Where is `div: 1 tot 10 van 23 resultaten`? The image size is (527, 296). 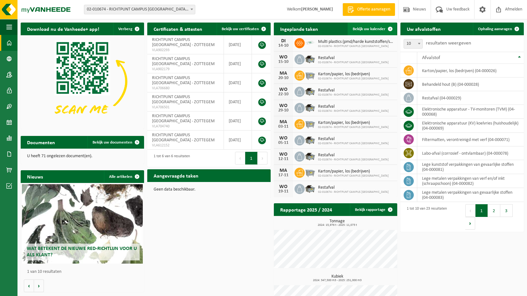 div: 1 tot 10 van 23 resultaten is located at coordinates (425, 217).